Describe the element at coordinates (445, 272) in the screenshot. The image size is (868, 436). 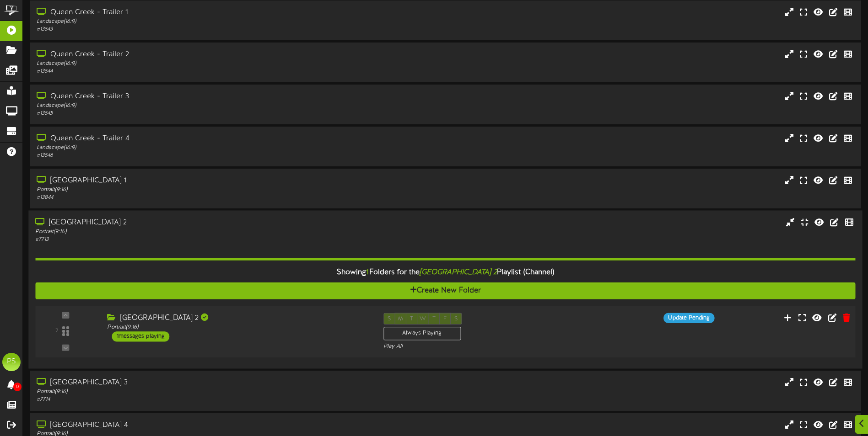
I see `div: Showing Folders for the Playlist (Channel)` at that location.